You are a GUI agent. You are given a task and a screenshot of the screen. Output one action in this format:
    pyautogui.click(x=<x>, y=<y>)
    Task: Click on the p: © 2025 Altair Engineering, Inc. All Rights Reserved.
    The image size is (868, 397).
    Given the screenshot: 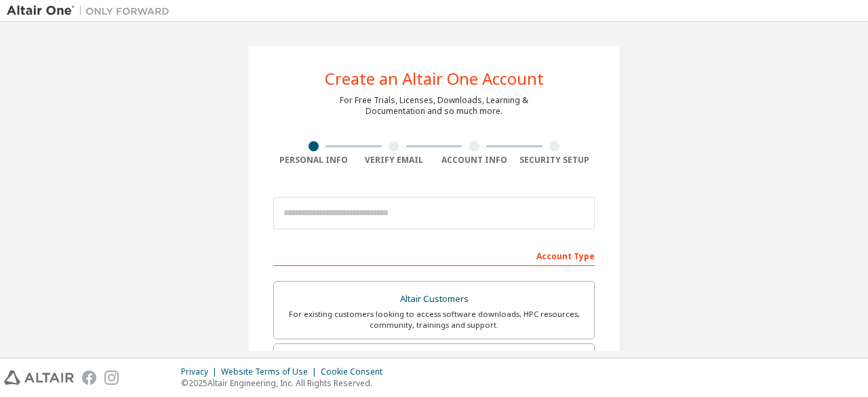 What is the action you would take?
    pyautogui.click(x=285, y=382)
    